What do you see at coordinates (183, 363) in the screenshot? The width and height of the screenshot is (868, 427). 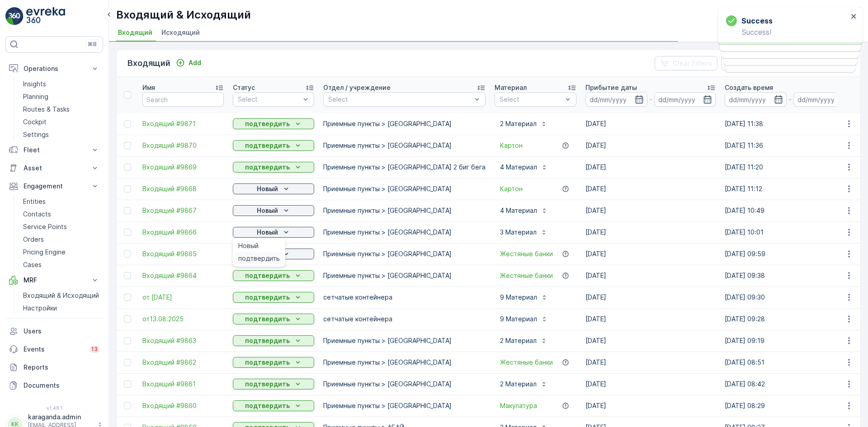 I see `a: Входящий #9862` at bounding box center [183, 363].